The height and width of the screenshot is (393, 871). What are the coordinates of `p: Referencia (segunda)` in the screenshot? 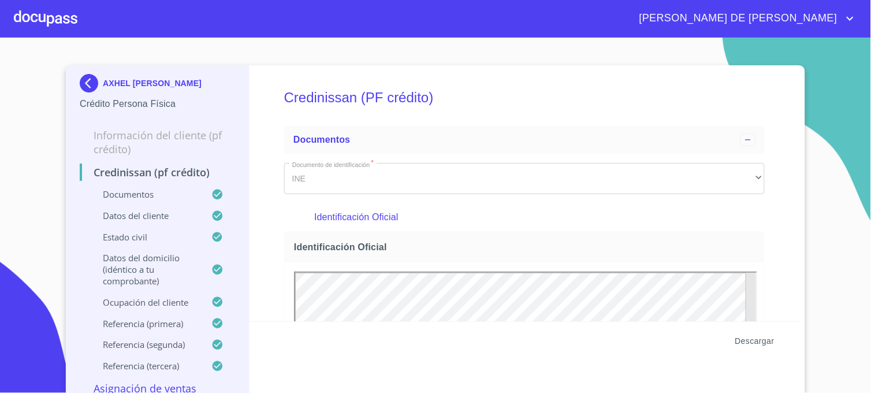 It's located at (146, 344).